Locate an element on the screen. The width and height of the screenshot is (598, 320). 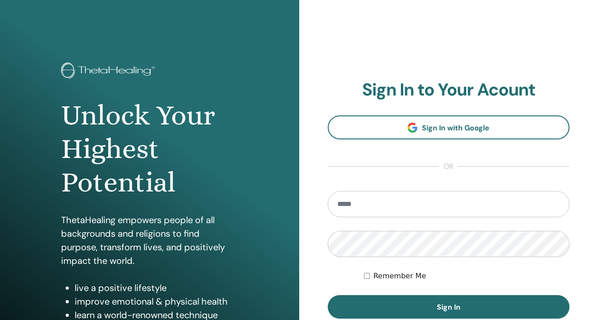
button: Sign In is located at coordinates (449, 307).